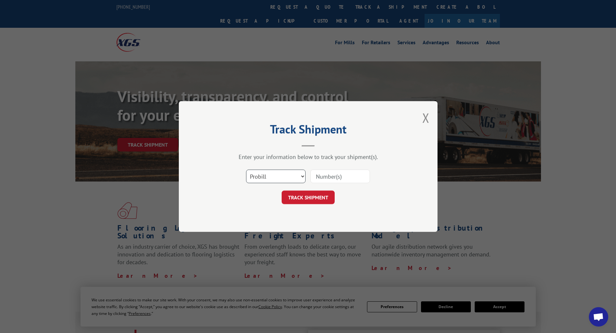 This screenshot has width=616, height=333. What do you see at coordinates (308, 197) in the screenshot?
I see `button: TRACK SHIPMENT` at bounding box center [308, 197].